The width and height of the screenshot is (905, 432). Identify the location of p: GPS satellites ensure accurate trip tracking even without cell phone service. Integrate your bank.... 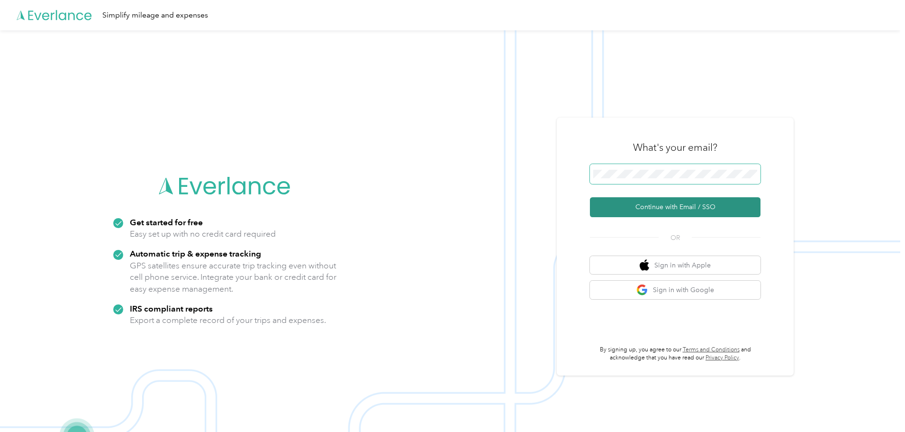
(233, 277).